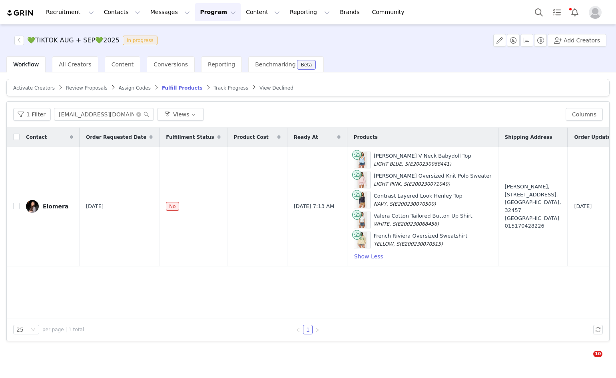  Describe the element at coordinates (88, 40) in the screenshot. I see `span: [object Object]` at that location.